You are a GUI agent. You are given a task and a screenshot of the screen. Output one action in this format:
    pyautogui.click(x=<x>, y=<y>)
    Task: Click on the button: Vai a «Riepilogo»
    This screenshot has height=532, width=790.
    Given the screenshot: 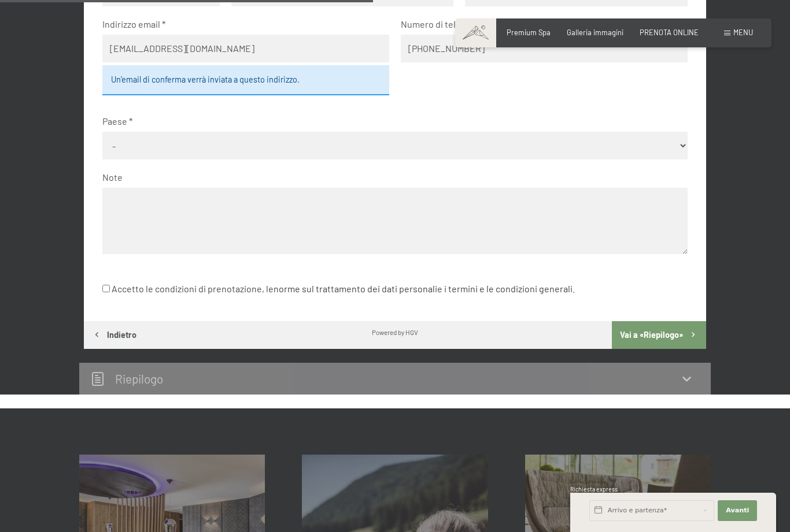 What is the action you would take?
    pyautogui.click(x=658, y=335)
    